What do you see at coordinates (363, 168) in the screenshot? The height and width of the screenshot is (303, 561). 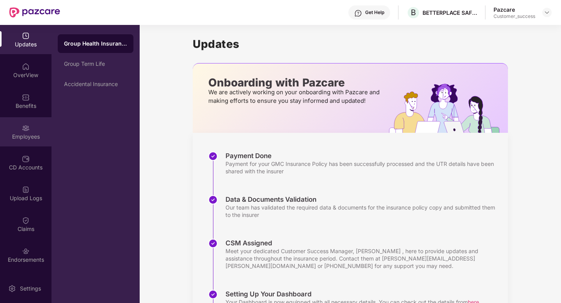 I see `div: Payment for your GMC Insurance Policy has been successfully processed and the UTR details have be...` at bounding box center [363, 168].